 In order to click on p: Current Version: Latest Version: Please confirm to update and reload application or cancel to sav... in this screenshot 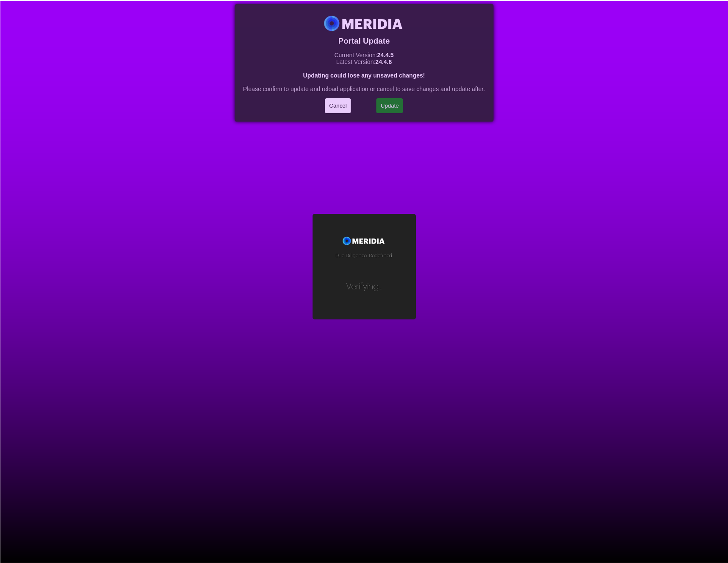, I will do `click(364, 72)`.